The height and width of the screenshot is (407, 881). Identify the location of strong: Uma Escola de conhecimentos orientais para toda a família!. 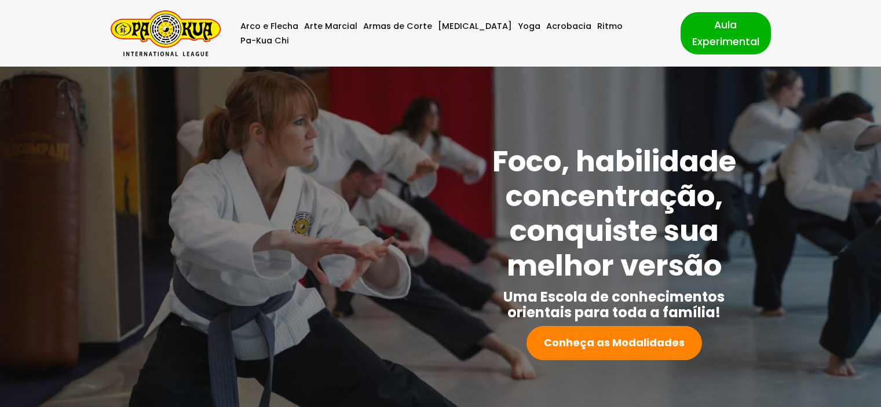
(614, 305).